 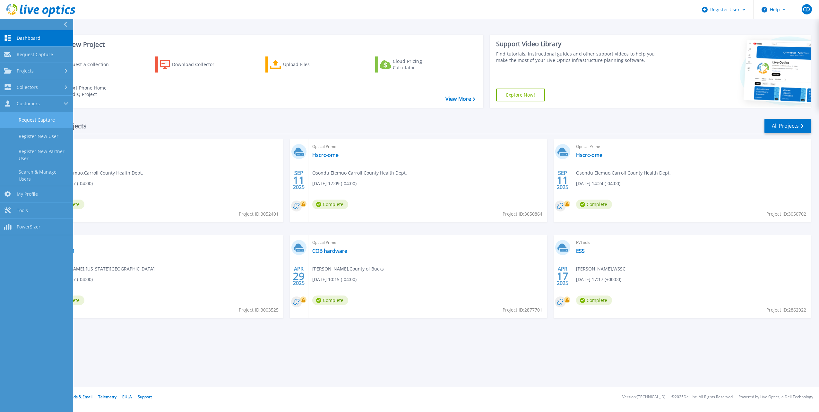 What do you see at coordinates (198, 64) in the screenshot?
I see `div: Download Collector` at bounding box center [198, 64].